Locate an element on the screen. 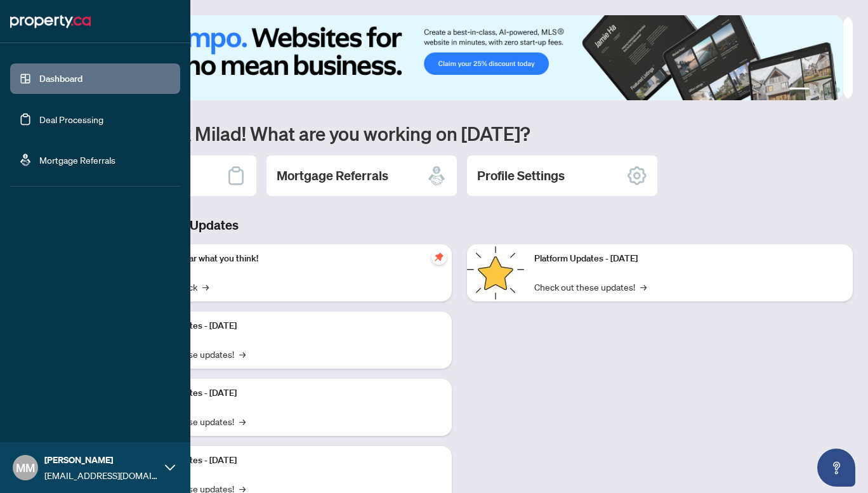 Image resolution: width=868 pixels, height=493 pixels. h2: Profile Settings is located at coordinates (521, 176).